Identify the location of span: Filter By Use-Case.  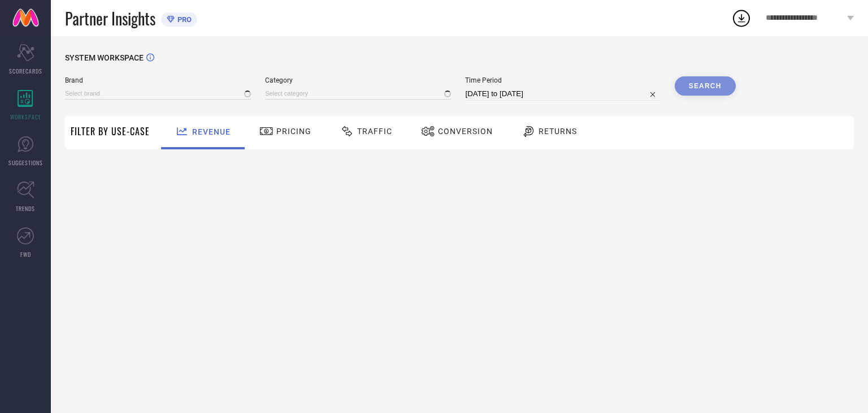
(110, 131).